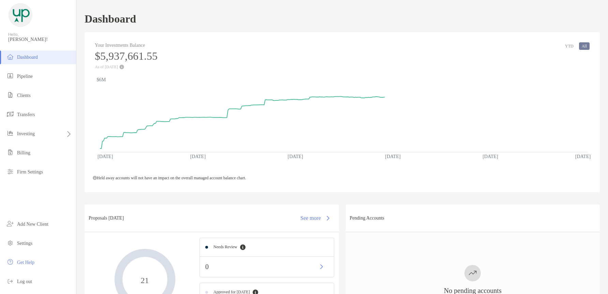 The width and height of the screenshot is (608, 294). Describe the element at coordinates (33, 224) in the screenshot. I see `span: Add New Client` at that location.